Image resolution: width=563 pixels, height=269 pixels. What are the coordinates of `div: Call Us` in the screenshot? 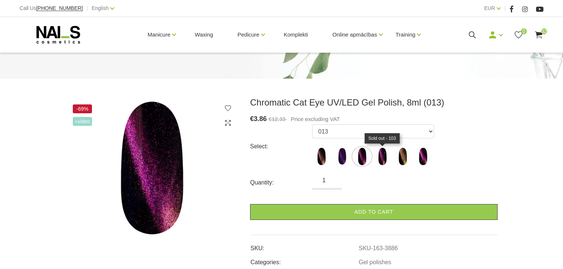 It's located at (51, 8).